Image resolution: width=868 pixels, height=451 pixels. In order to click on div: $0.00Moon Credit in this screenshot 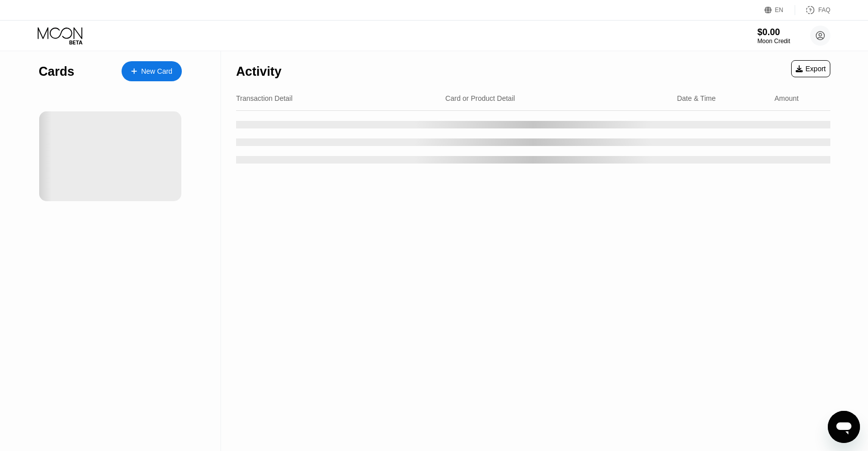, I will do `click(774, 35)`.